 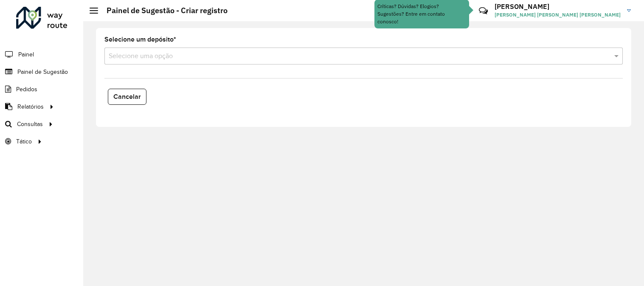 What do you see at coordinates (30, 124) in the screenshot?
I see `span: Consultas` at bounding box center [30, 124].